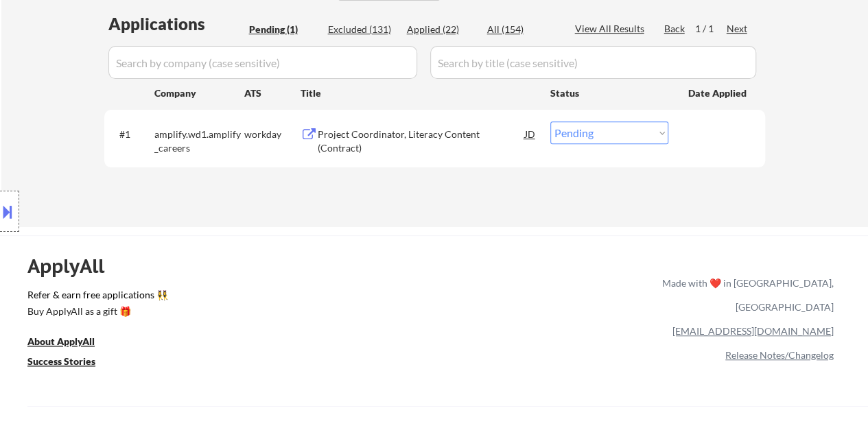 This screenshot has width=868, height=428. Describe the element at coordinates (418, 93) in the screenshot. I see `div: Title` at that location.